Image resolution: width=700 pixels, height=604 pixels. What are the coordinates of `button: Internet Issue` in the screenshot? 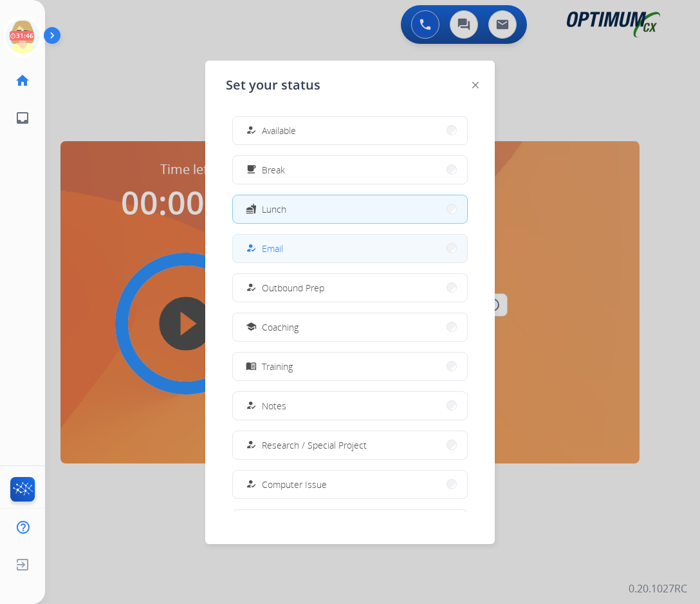 It's located at (350, 523).